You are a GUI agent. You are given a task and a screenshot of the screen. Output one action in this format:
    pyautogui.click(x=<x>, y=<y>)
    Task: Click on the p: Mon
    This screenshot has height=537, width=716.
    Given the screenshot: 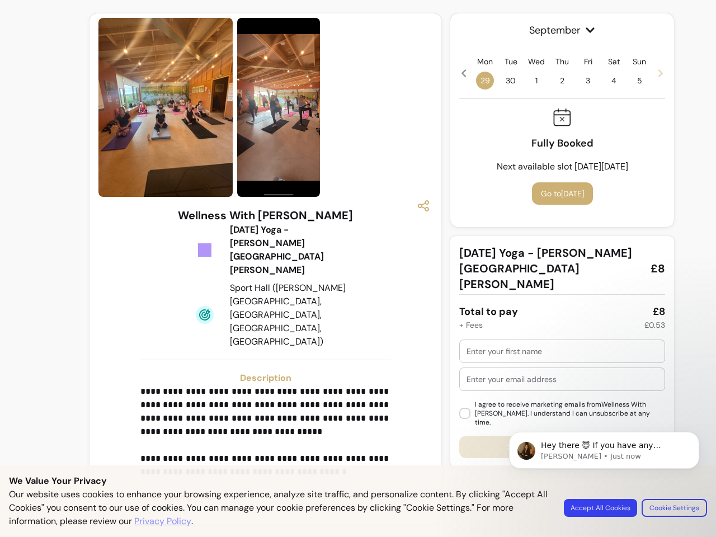 What is the action you would take?
    pyautogui.click(x=485, y=62)
    